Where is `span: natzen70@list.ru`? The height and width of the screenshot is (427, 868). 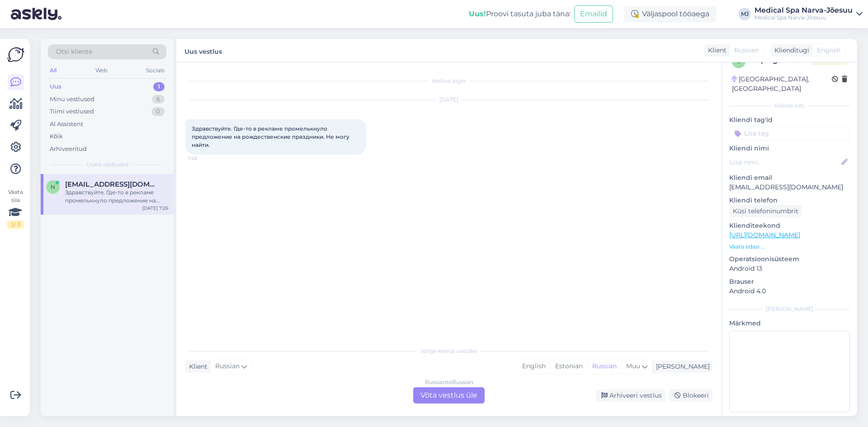 span: natzen70@list.ru is located at coordinates (112, 184).